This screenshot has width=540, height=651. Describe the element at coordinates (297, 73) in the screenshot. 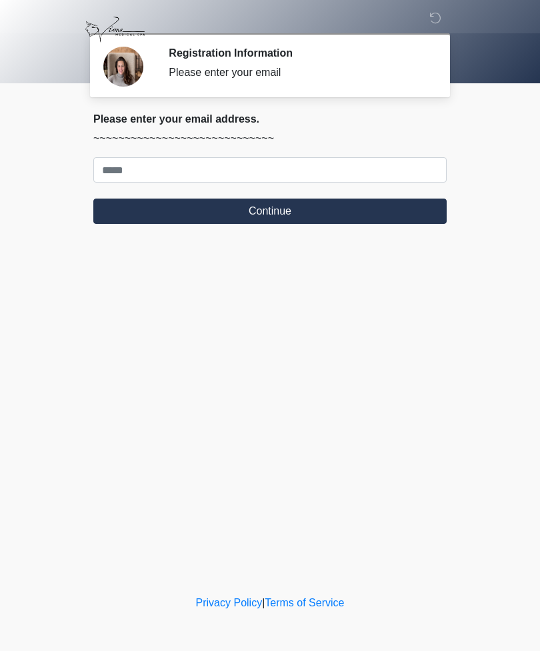

I see `div: Please enter your email` at that location.